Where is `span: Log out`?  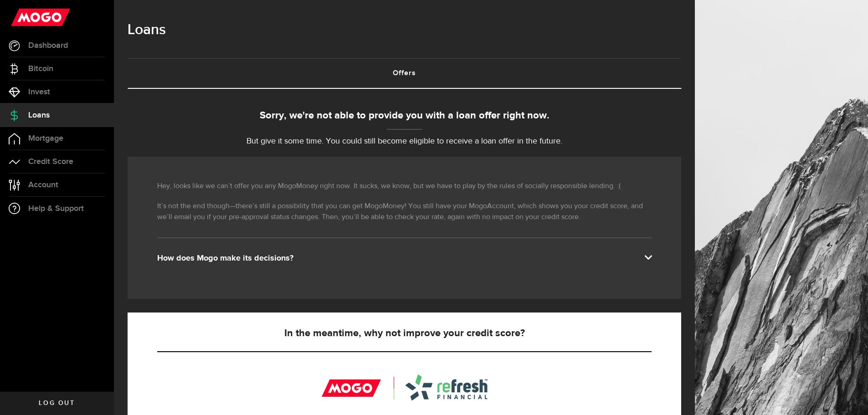
span: Log out is located at coordinates (56, 403).